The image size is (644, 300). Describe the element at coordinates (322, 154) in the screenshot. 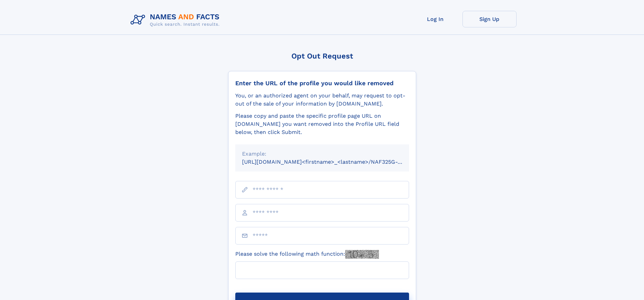

I see `div: Example:` at that location.